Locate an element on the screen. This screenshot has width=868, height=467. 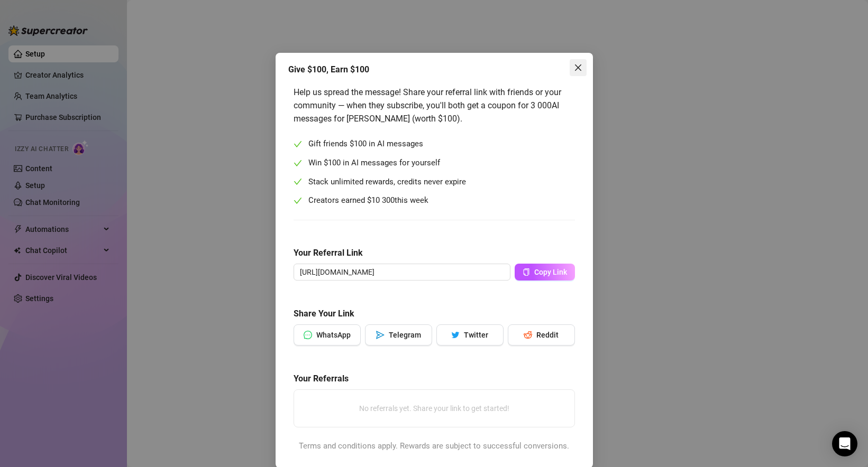
span: Creators earned $ this week is located at coordinates (368, 201).